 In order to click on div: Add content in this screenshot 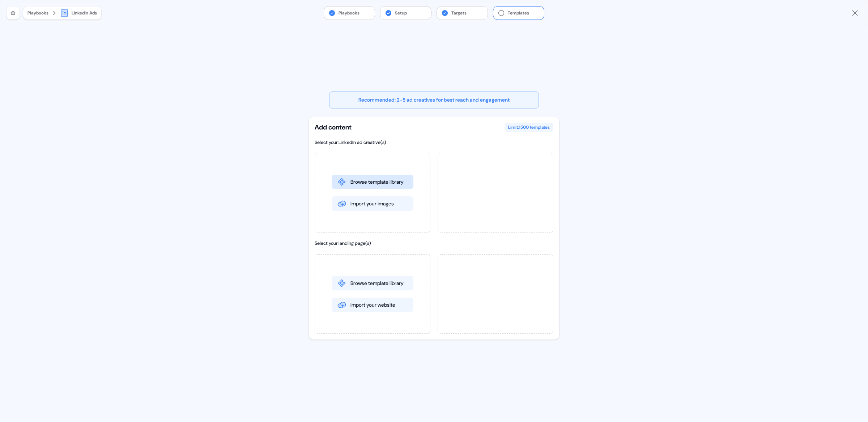, I will do `click(333, 127)`.